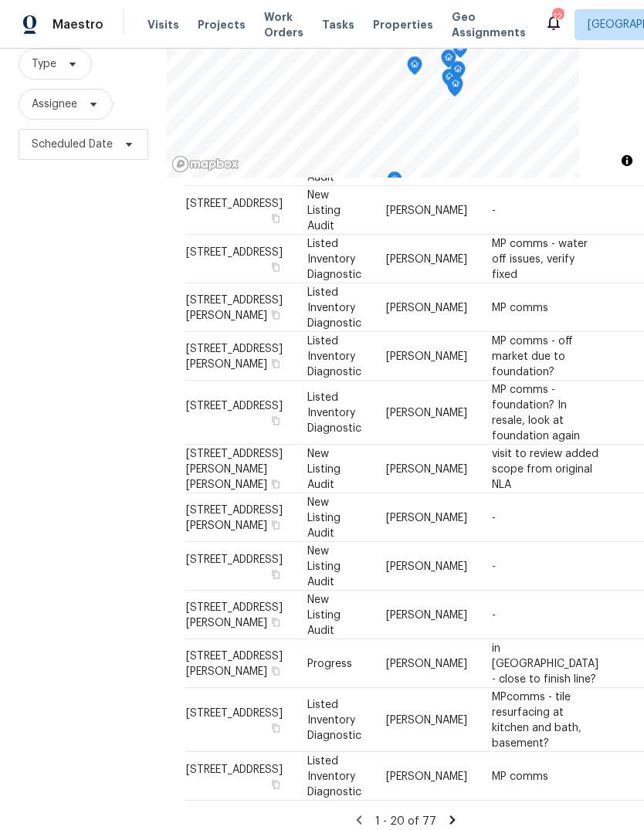 The height and width of the screenshot is (830, 644). I want to click on span: MP comms - water off issues, verify fixed, so click(539, 259).